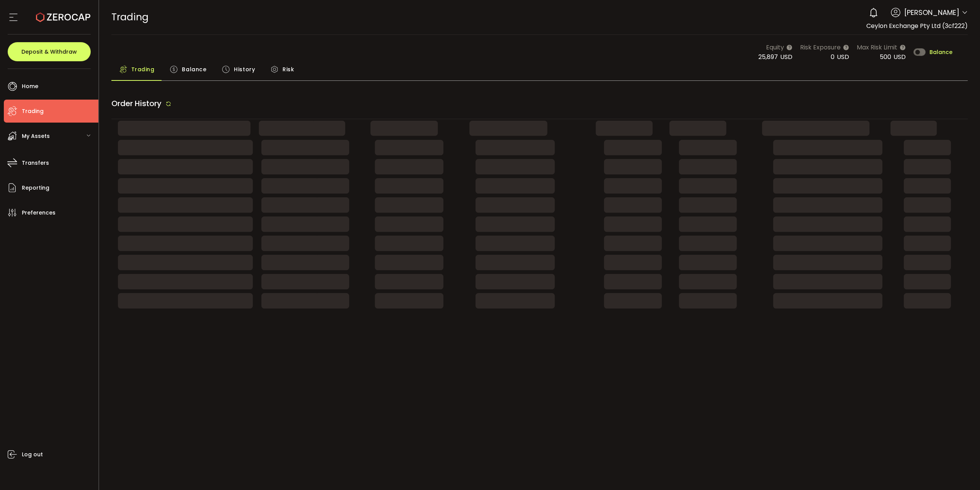 This screenshot has width=980, height=490. Describe the element at coordinates (35, 163) in the screenshot. I see `span: Transfers` at that location.